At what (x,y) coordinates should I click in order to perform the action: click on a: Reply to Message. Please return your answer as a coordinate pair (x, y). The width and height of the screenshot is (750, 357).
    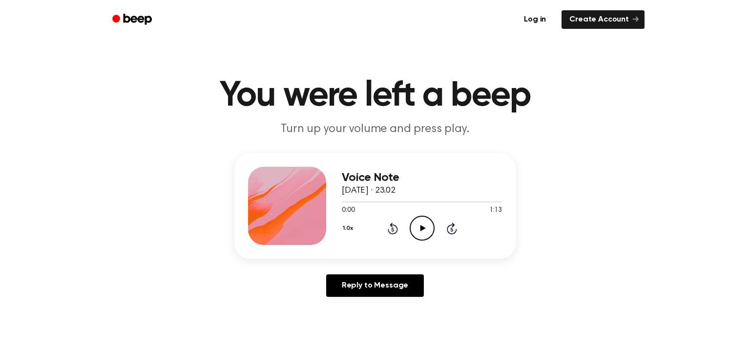
    Looking at the image, I should click on (375, 285).